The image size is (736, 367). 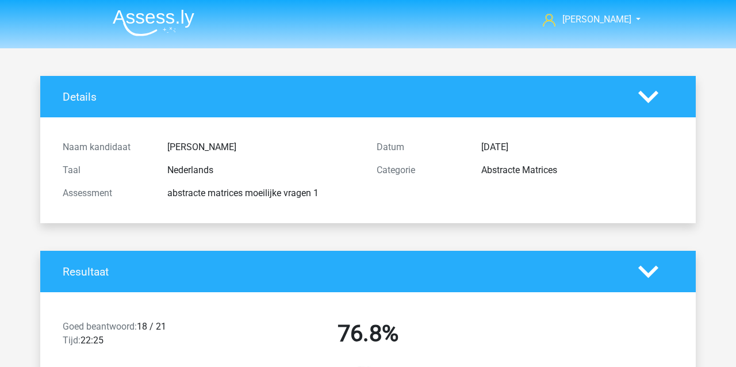 What do you see at coordinates (342, 271) in the screenshot?
I see `h4: Resultaat` at bounding box center [342, 271].